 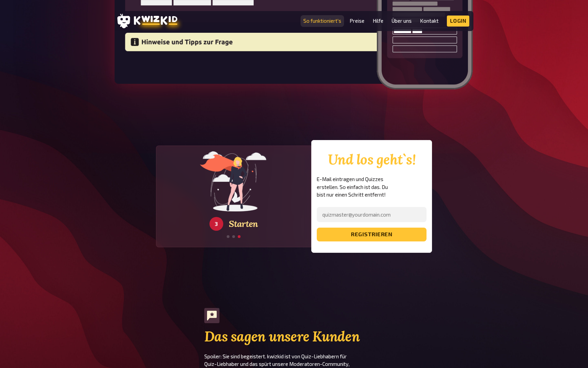 I want to click on a: Über uns, so click(x=402, y=20).